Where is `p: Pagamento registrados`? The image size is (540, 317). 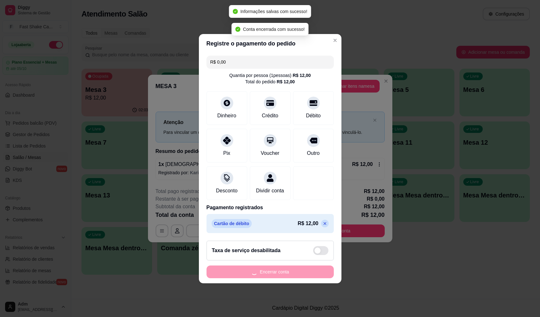
p: Pagamento registrados is located at coordinates (270, 208).